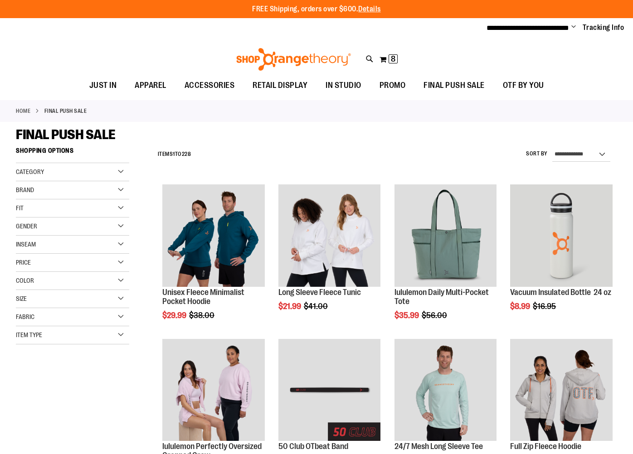 Image resolution: width=633 pixels, height=454 pixels. Describe the element at coordinates (393, 59) in the screenshot. I see `span: 8` at that location.